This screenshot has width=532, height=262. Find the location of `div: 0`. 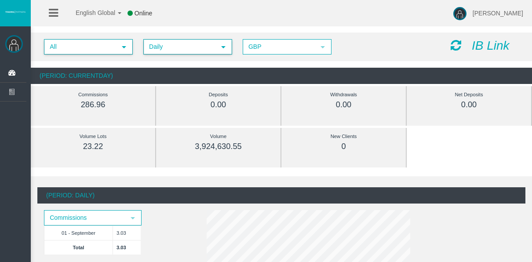

div: 0 is located at coordinates (344, 146).